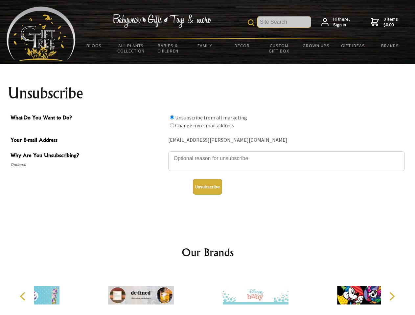 The width and height of the screenshot is (415, 315). What do you see at coordinates (88, 118) in the screenshot?
I see `span: What Do You Want to Do?` at bounding box center [88, 118].